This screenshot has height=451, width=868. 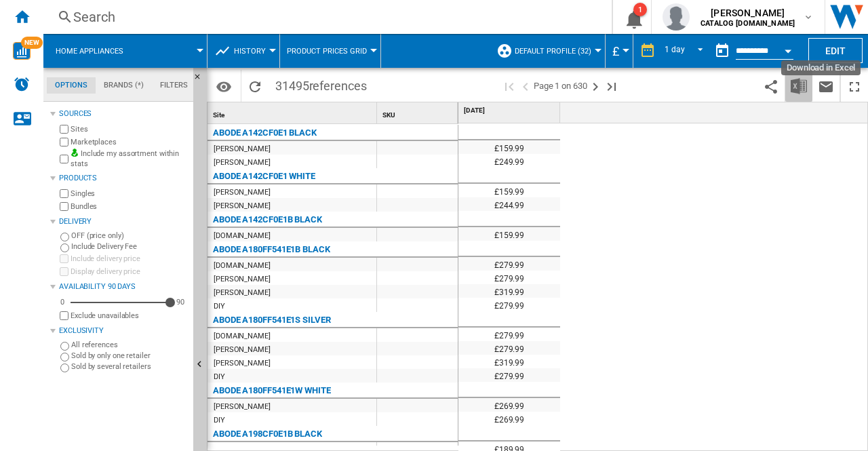 I want to click on label: All references, so click(x=130, y=344).